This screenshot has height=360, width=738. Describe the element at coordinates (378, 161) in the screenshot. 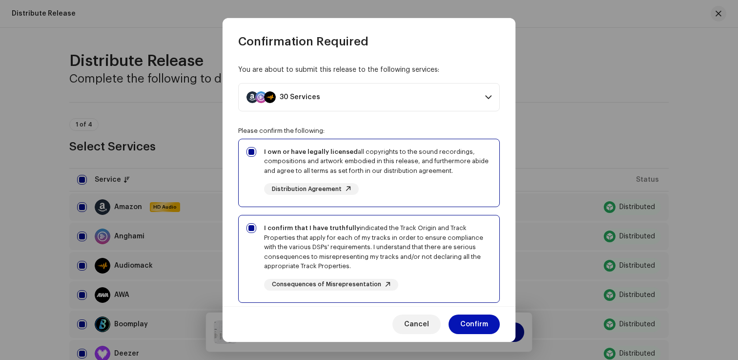

I see `div: all copyrights to the sound recordings, compositions and artwork embodied in this release, and fu...` at that location.